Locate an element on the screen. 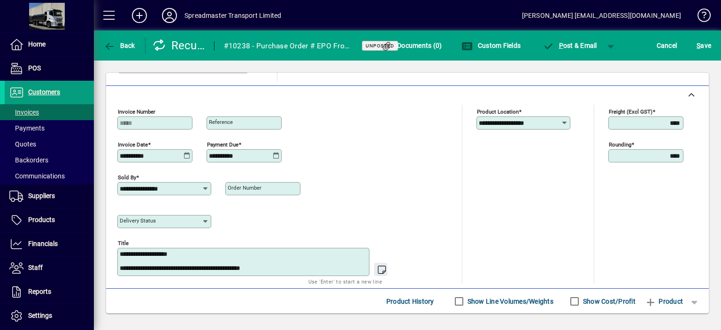  button: Post & Email is located at coordinates (570, 46).